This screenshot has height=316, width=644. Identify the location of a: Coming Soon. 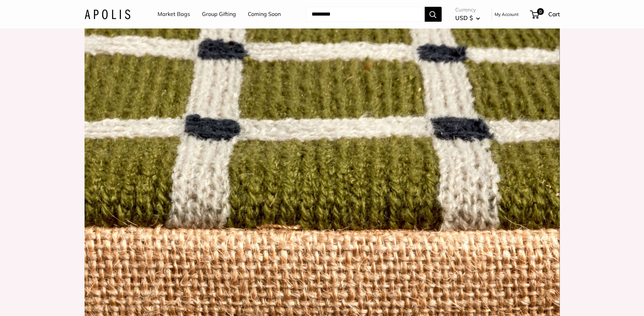
(264, 14).